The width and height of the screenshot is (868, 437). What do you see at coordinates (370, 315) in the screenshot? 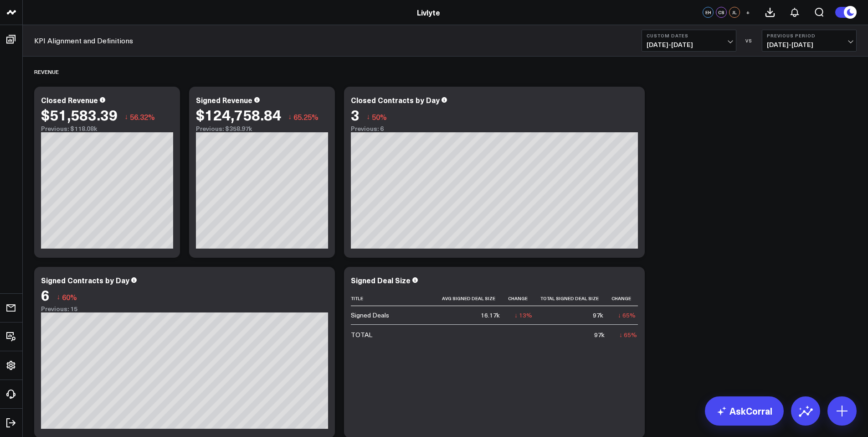
I see `div: Signed Deals` at bounding box center [370, 315].